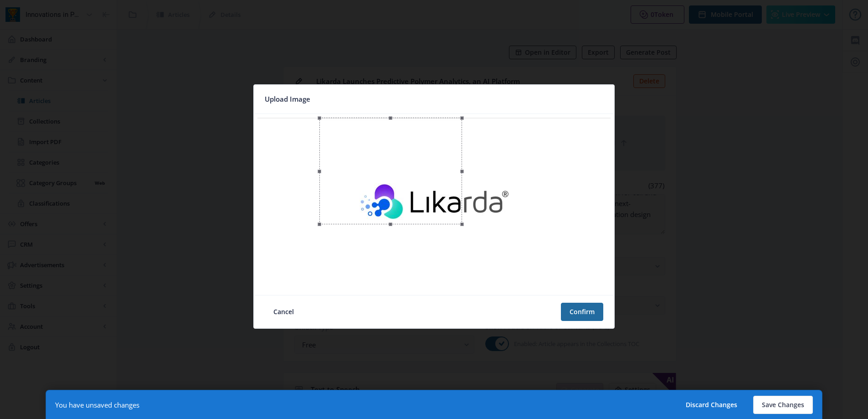 The width and height of the screenshot is (868, 419). What do you see at coordinates (712, 405) in the screenshot?
I see `button: Discard Changes` at bounding box center [712, 405].